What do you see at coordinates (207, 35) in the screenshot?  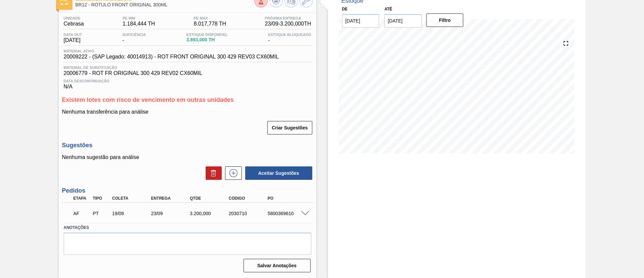 I see `span: Estoque Disponível` at bounding box center [207, 35].